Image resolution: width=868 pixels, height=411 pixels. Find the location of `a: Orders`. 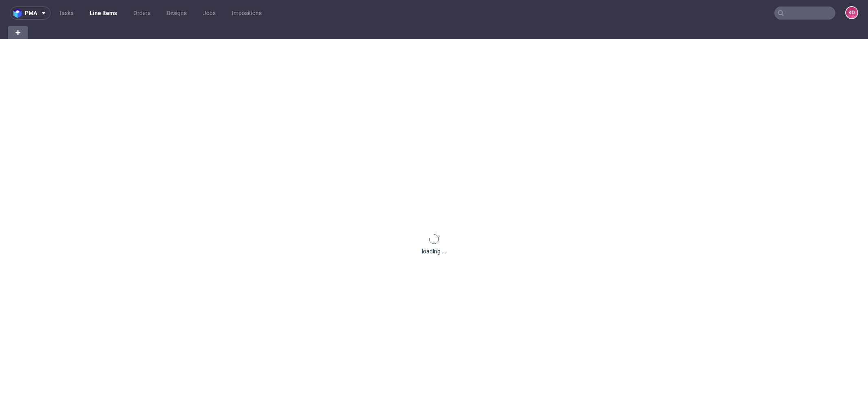

a: Orders is located at coordinates (142, 13).